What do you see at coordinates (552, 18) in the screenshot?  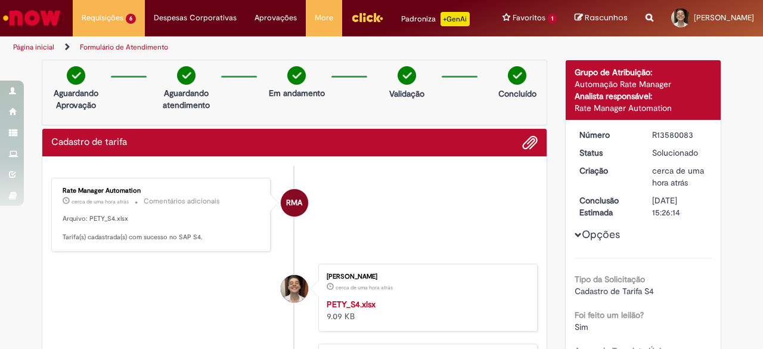 I see `span: 1` at bounding box center [552, 18].